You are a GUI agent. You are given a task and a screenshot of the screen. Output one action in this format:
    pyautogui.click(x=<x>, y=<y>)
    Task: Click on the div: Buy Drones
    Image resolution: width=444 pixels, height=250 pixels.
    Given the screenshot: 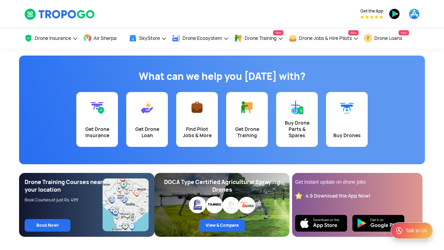 What is the action you would take?
    pyautogui.click(x=347, y=135)
    